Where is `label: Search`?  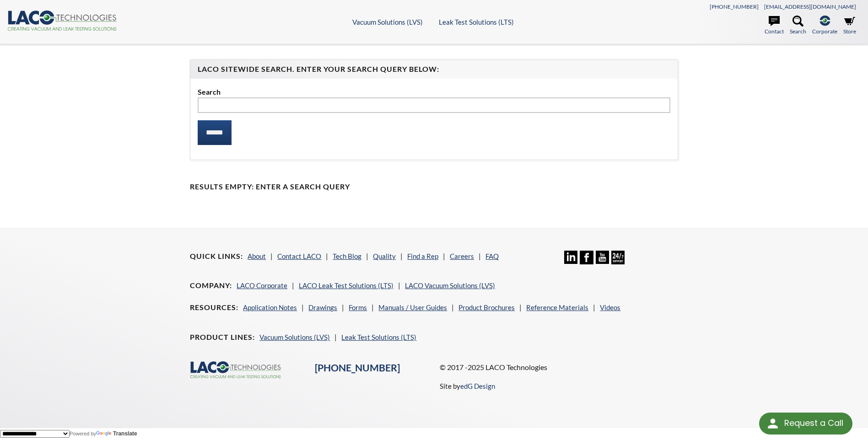 label: Search is located at coordinates (434, 92).